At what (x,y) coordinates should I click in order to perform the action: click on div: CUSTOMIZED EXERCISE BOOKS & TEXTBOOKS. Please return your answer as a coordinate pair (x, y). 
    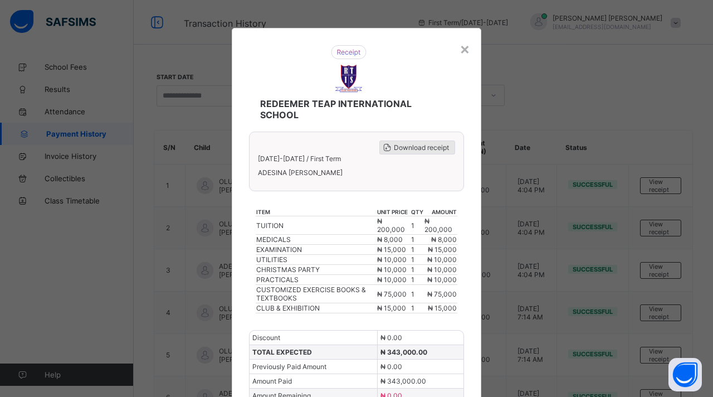
    Looking at the image, I should click on (316, 294).